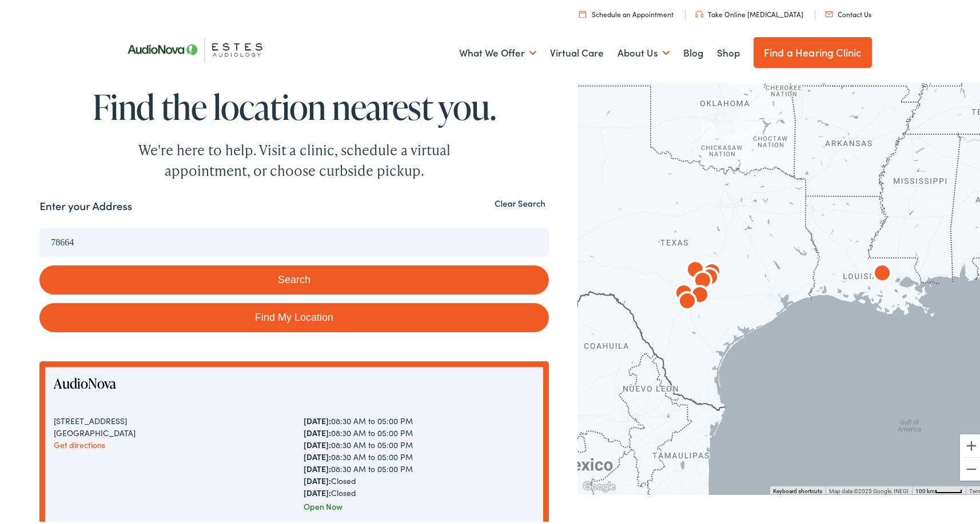 This screenshot has height=524, width=980. I want to click on a: Open this area in Google Maps (opens a new window), so click(599, 485).